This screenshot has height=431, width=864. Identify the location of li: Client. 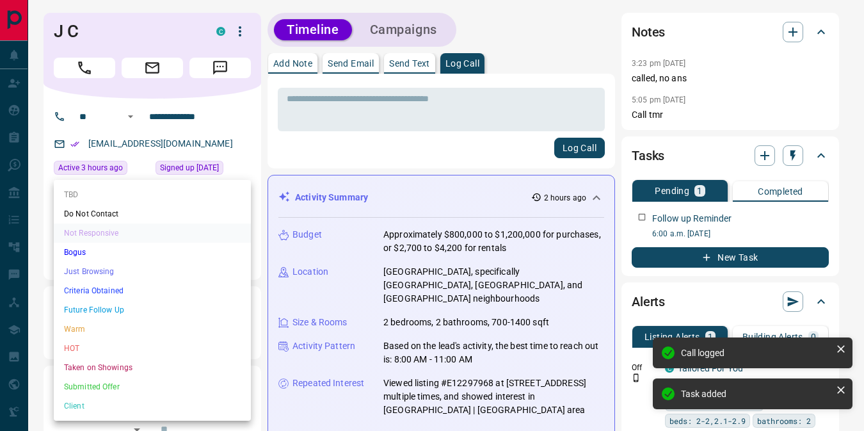
(152, 406).